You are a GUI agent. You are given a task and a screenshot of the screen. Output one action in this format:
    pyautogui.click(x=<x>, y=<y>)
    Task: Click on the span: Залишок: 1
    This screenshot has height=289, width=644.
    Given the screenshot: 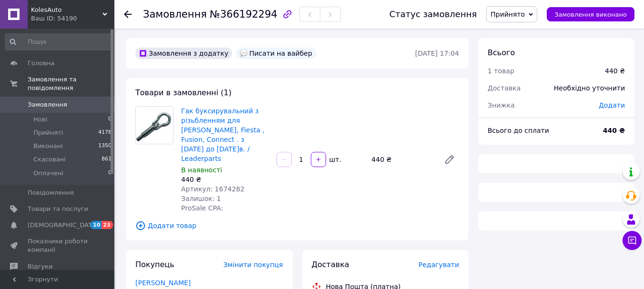 What is the action you would take?
    pyautogui.click(x=201, y=198)
    